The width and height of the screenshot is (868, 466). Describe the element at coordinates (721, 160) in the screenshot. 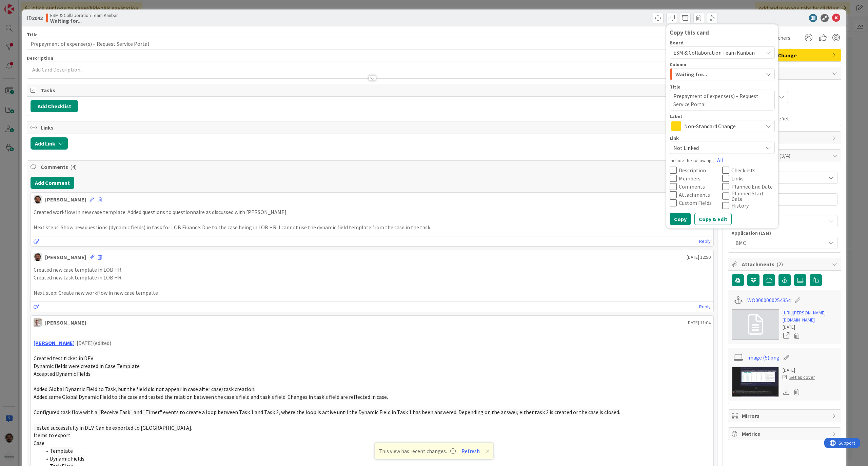

I see `button: All` at that location.